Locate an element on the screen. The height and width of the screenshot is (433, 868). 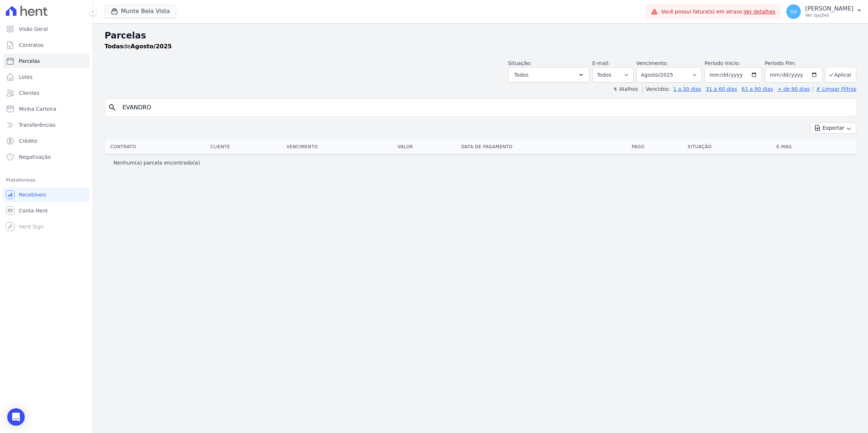
label: E-mail: is located at coordinates (601, 63).